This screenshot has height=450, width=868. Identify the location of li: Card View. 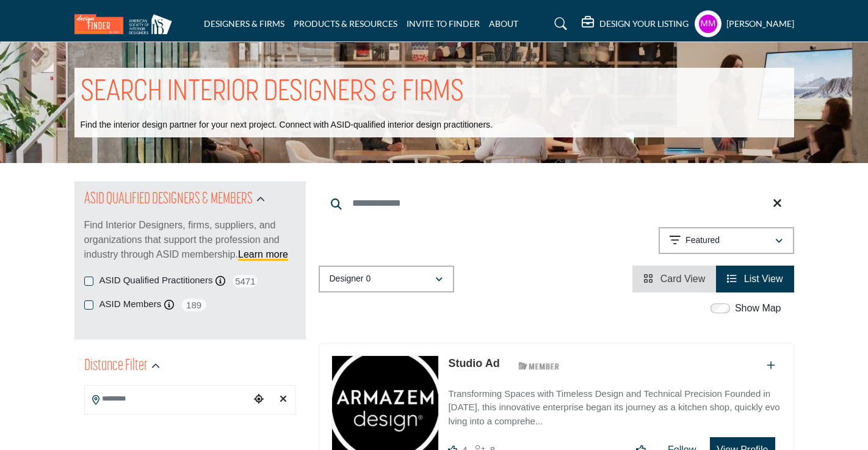
(674, 279).